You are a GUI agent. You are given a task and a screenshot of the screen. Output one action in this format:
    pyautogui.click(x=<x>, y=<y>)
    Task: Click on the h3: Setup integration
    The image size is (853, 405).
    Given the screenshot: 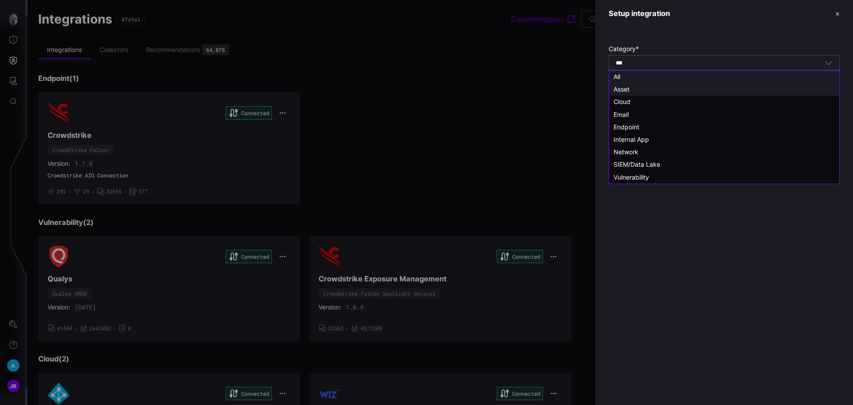 What is the action you would take?
    pyautogui.click(x=639, y=13)
    